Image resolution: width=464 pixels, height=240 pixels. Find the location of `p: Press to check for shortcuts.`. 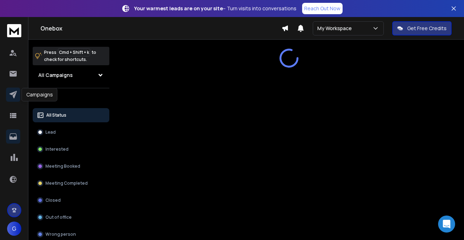

p: Press to check for shortcuts. is located at coordinates (70, 56).